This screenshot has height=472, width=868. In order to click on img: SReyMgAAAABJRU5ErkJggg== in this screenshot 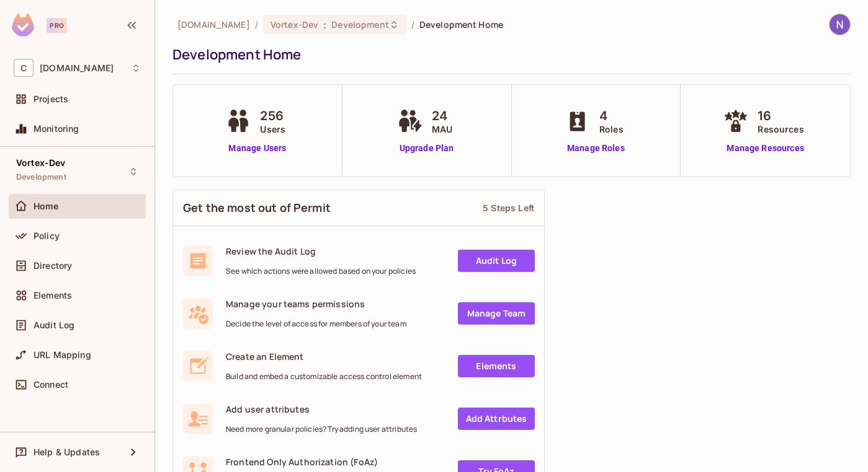, I will do `click(23, 25)`.